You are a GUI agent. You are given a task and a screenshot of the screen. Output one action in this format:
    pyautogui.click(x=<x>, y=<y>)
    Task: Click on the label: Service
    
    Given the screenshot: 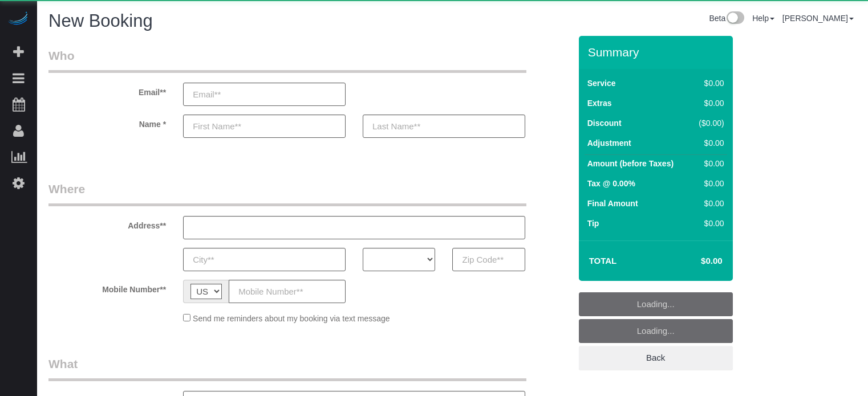 What is the action you would take?
    pyautogui.click(x=602, y=83)
    